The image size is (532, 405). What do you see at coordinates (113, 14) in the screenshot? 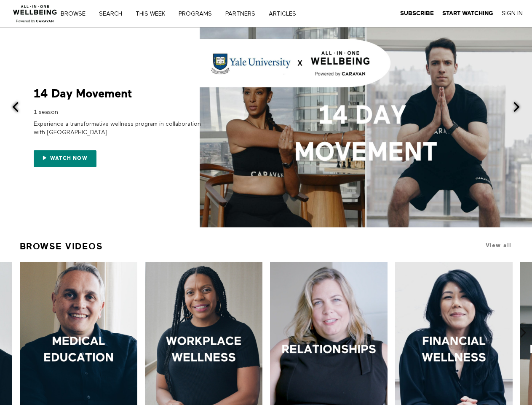
I see `a: Search` at bounding box center [113, 14].